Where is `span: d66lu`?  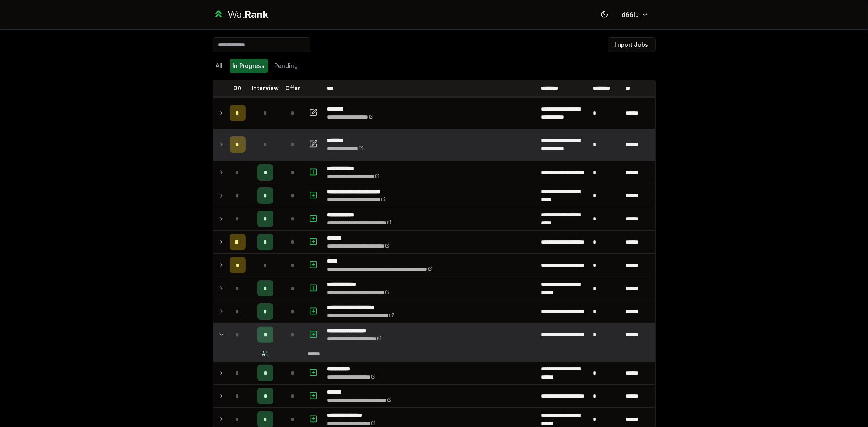 span: d66lu is located at coordinates (630, 15).